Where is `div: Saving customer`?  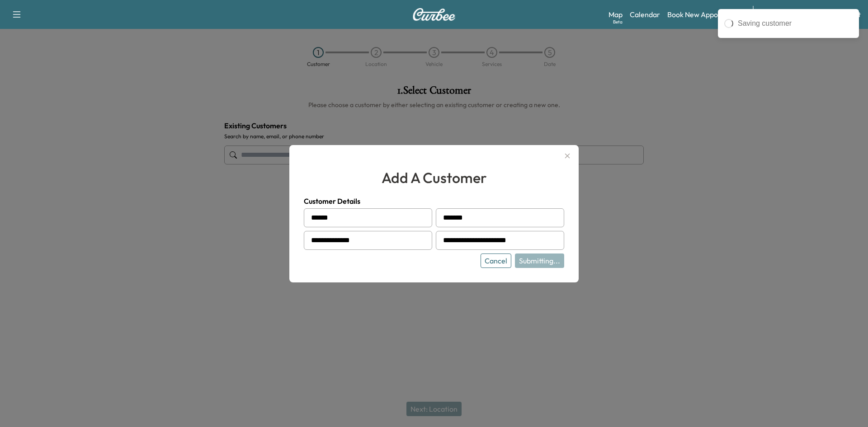 div: Saving customer is located at coordinates (795, 24).